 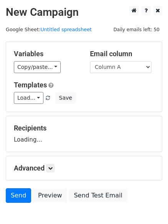 I want to click on a: Untitled spreadsheet, so click(x=66, y=29).